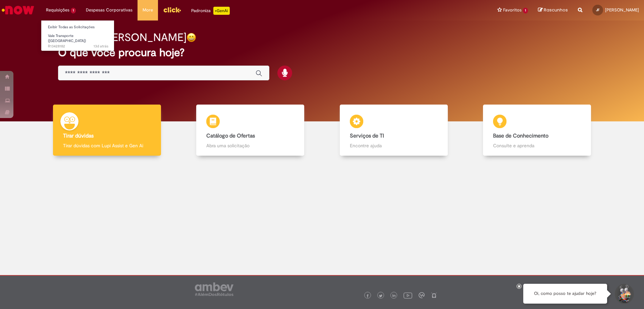  I want to click on span: Despesas Corporativas, so click(109, 10).